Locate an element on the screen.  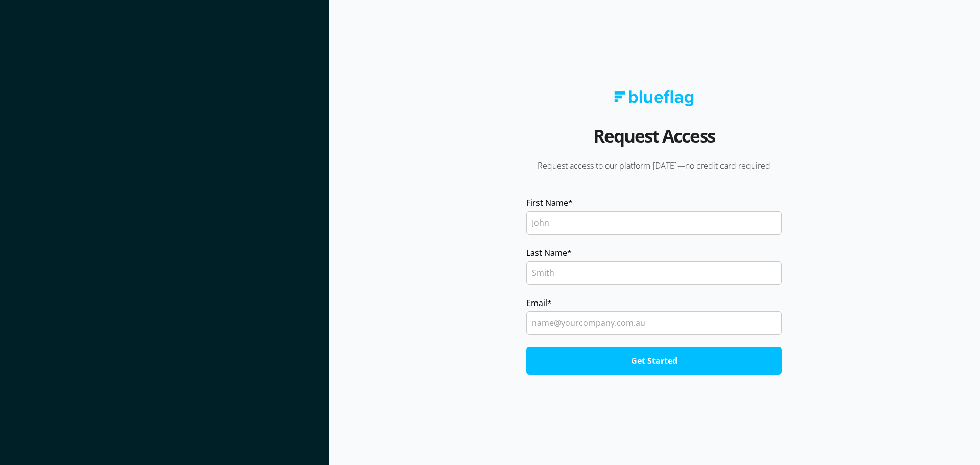
input: John is located at coordinates (654, 223).